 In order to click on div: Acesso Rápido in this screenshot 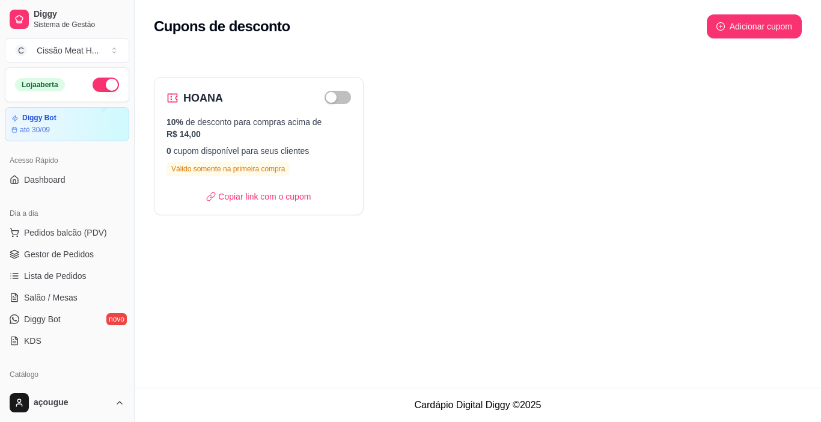, I will do `click(67, 160)`.